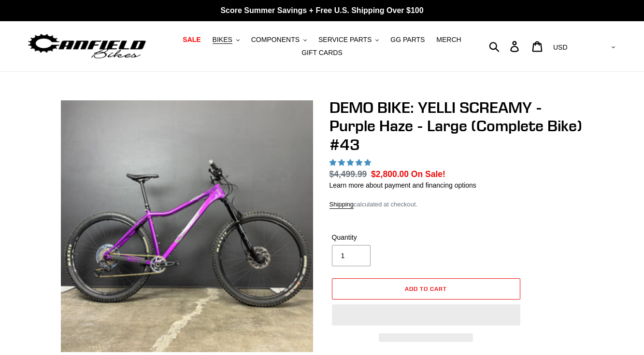 The width and height of the screenshot is (644, 355). Describe the element at coordinates (275, 40) in the screenshot. I see `span: COMPONENTS` at that location.